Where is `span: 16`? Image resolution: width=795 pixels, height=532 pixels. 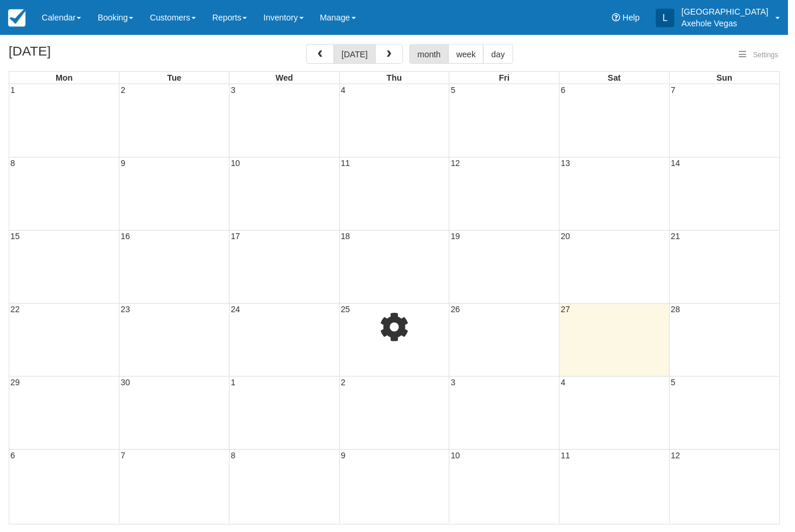 span: 16 is located at coordinates (126, 238).